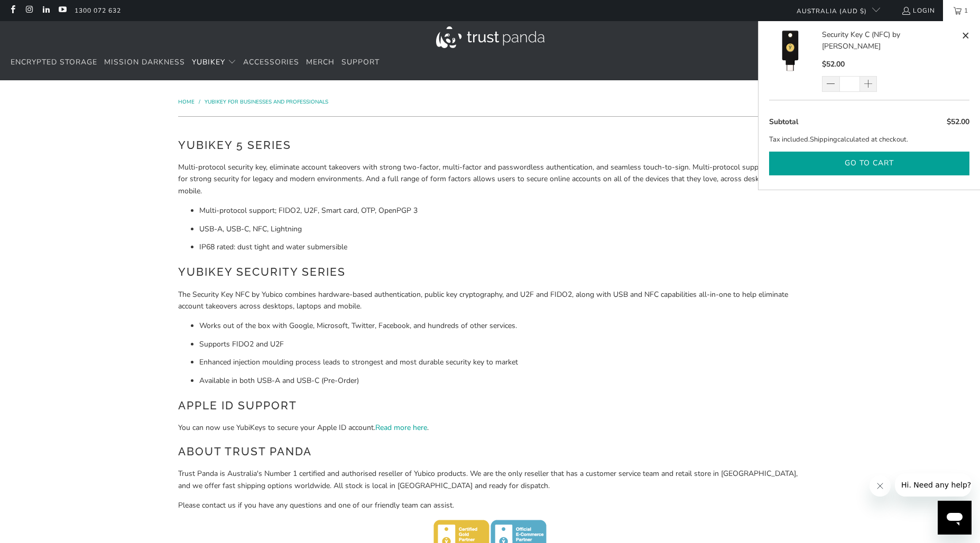 The image size is (980, 543). Describe the element at coordinates (784, 122) in the screenshot. I see `span: Subtotal` at that location.